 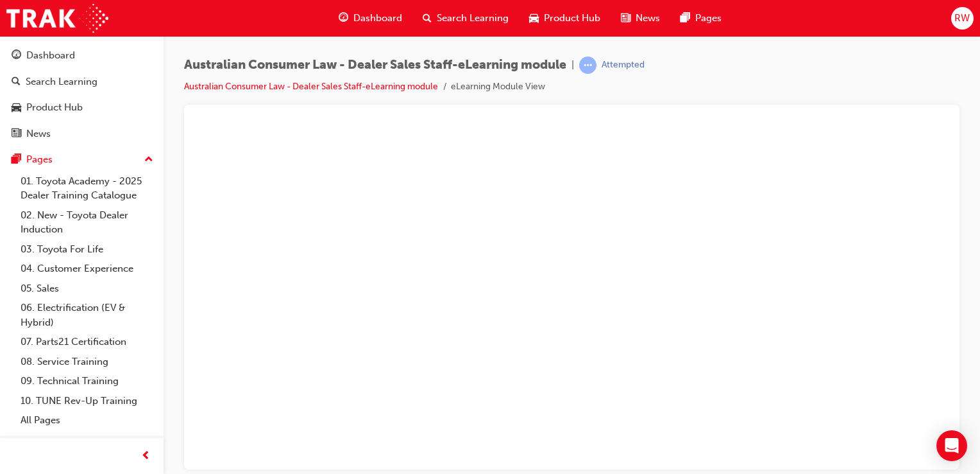 What do you see at coordinates (623, 64) in the screenshot?
I see `div: Attempted` at bounding box center [623, 64].